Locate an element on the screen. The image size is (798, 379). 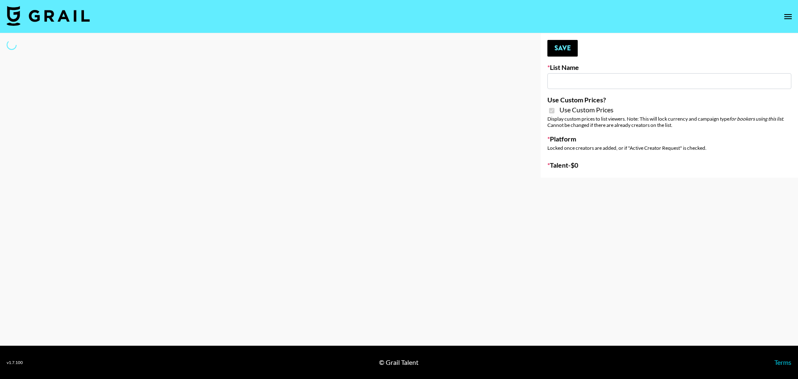
div: Display custom prices to list viewers. Note: This will lock currency and campaign type . Cannot b... is located at coordinates (670, 122).